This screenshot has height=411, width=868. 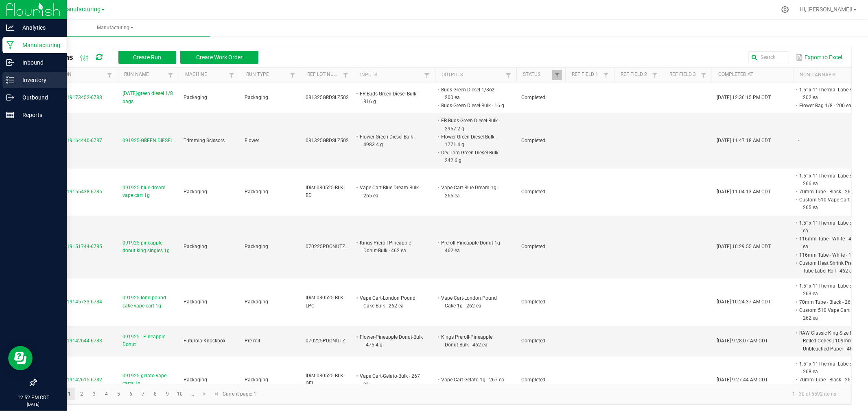 What do you see at coordinates (325, 379) in the screenshot?
I see `span: IDist-080525-BLK-GEL` at bounding box center [325, 379].